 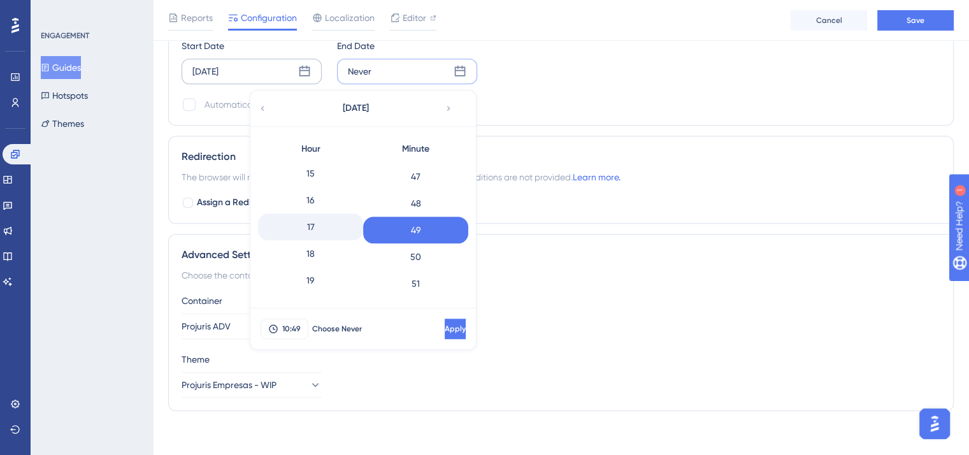 I want to click on div: Automatically set as “Inactive” when the scheduled period is over., so click(x=336, y=104).